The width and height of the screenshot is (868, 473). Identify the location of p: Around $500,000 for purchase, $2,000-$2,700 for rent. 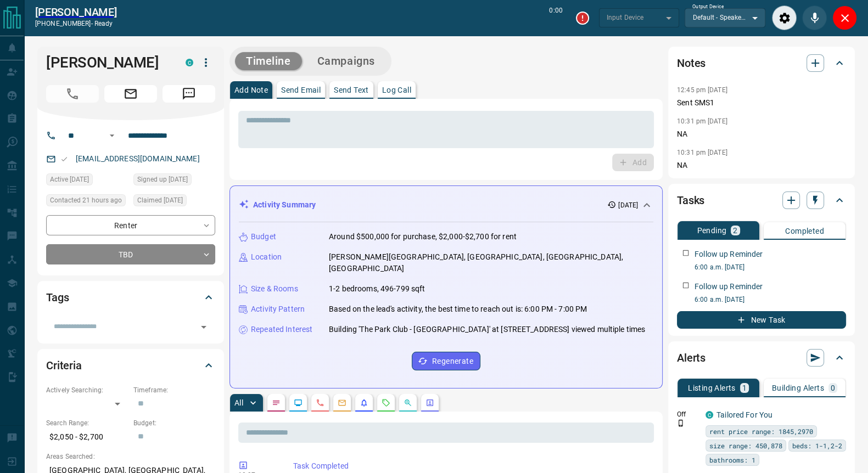
(423, 236).